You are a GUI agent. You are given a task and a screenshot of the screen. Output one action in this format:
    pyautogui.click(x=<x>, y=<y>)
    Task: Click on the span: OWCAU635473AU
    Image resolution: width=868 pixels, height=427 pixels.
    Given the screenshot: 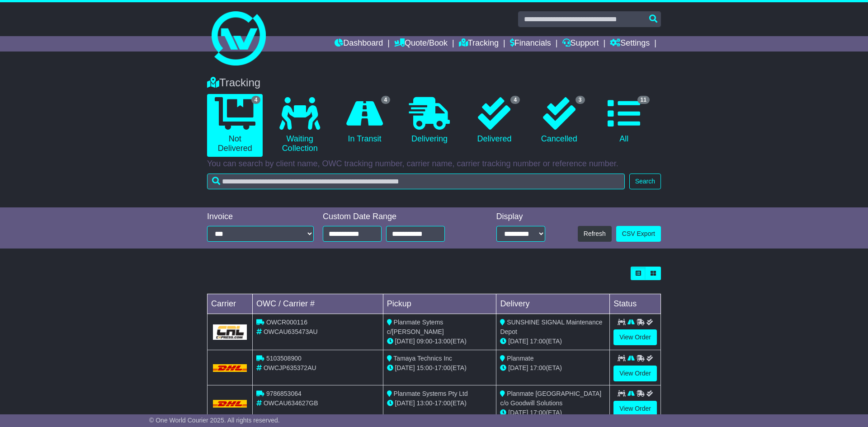 What is the action you would take?
    pyautogui.click(x=291, y=332)
    